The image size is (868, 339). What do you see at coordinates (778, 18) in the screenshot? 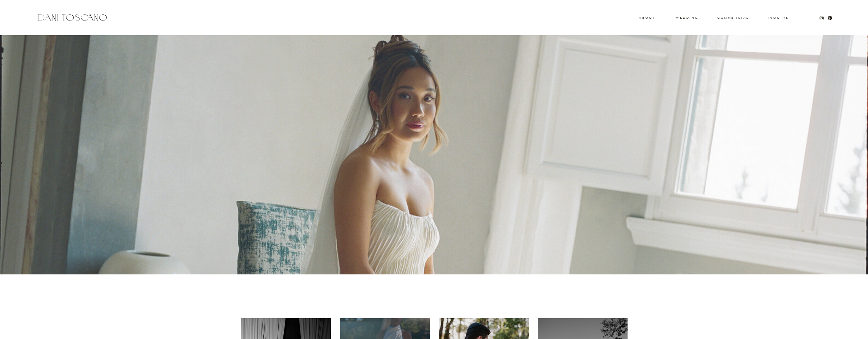
I see `h3: Inquire` at bounding box center [778, 18].